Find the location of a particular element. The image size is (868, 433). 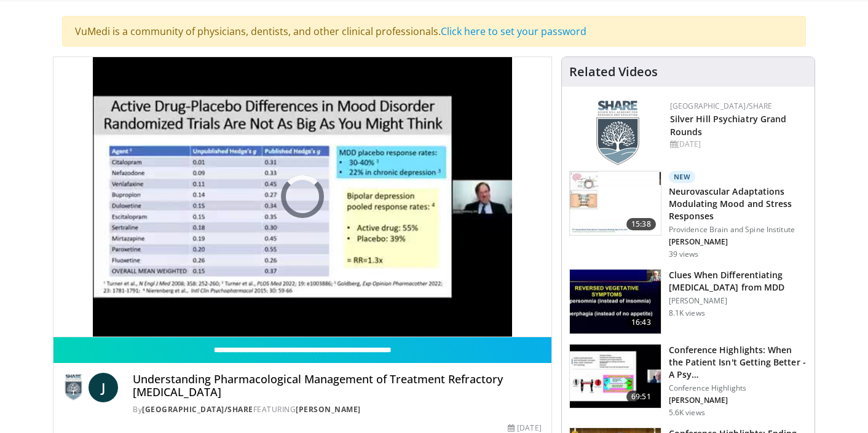

p: New is located at coordinates (683, 177).